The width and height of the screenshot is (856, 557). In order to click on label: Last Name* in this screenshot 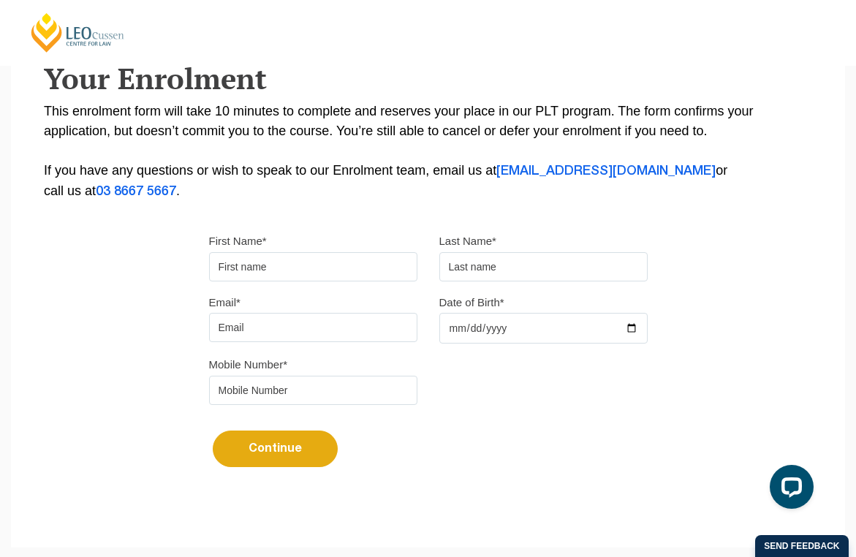, I will do `click(468, 241)`.